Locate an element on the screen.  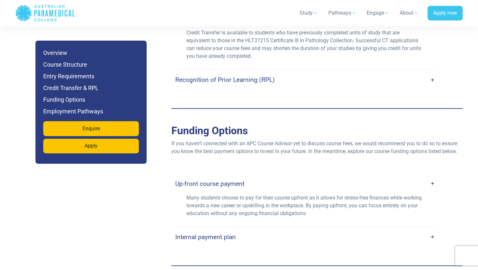
a: Engage is located at coordinates (378, 13).